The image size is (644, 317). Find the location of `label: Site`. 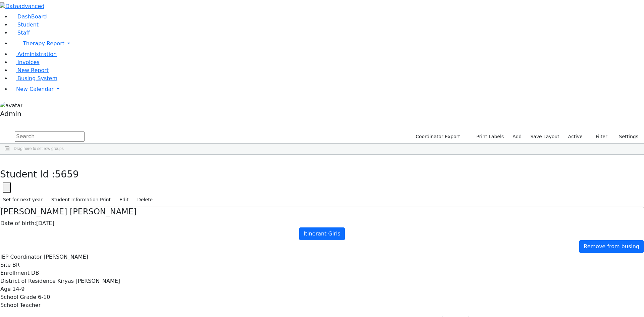

label: Site is located at coordinates (5, 265).